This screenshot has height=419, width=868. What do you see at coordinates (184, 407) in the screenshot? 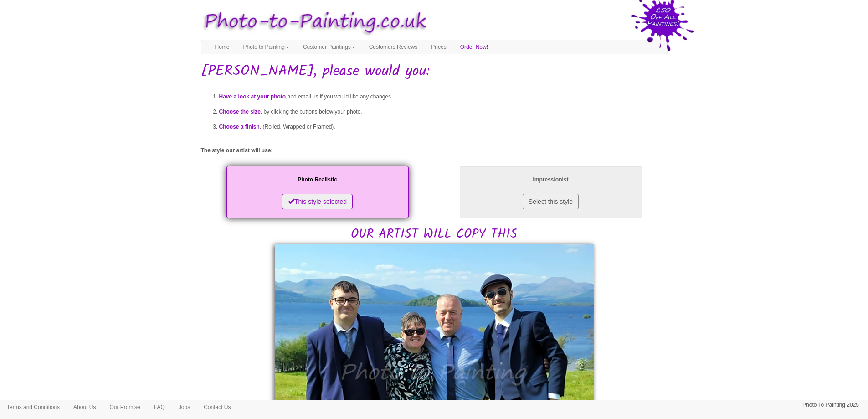
I see `a: Jobs` at bounding box center [184, 407].